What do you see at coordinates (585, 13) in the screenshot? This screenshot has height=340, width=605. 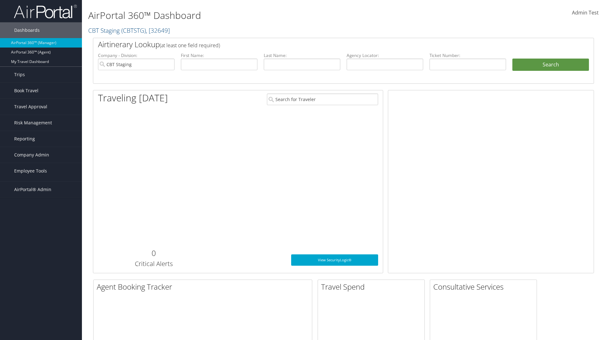 I see `span: Admin Test` at bounding box center [585, 13].